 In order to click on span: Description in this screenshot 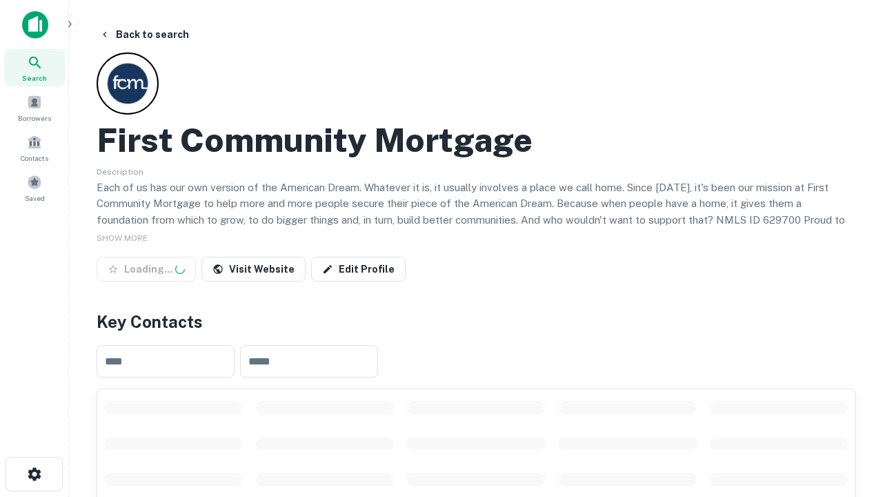, I will do `click(120, 172)`.